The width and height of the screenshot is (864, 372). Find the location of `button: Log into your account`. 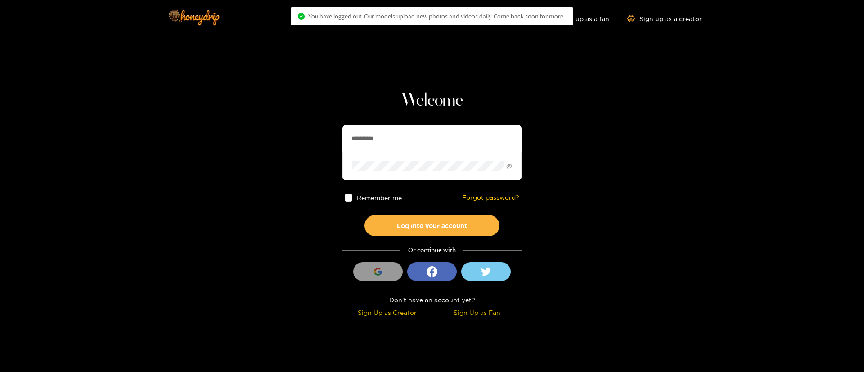

button: Log into your account is located at coordinates (432, 225).